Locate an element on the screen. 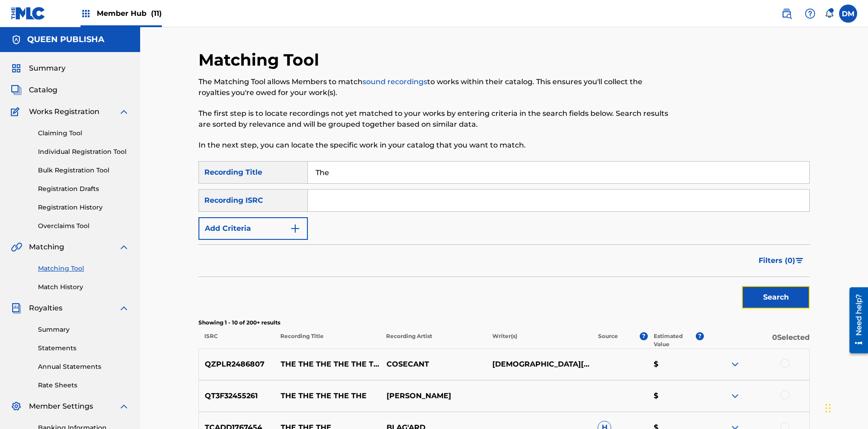 This screenshot has width=868, height=429. span: Catalog is located at coordinates (43, 90).